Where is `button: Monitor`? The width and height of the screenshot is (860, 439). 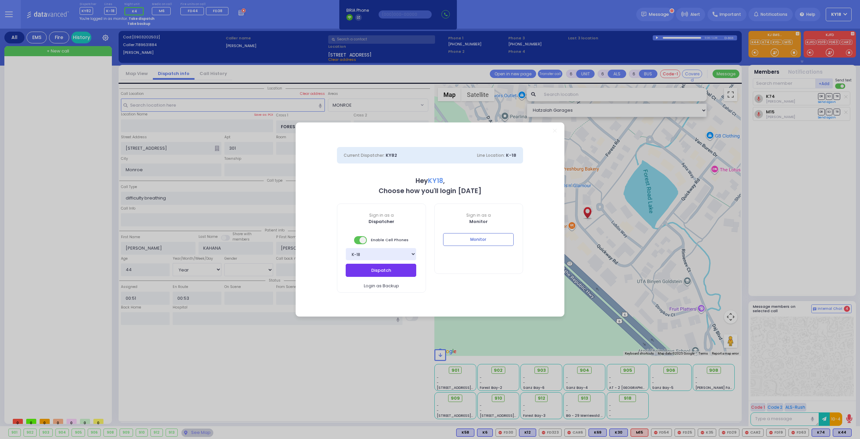
button: Monitor is located at coordinates (479, 239).